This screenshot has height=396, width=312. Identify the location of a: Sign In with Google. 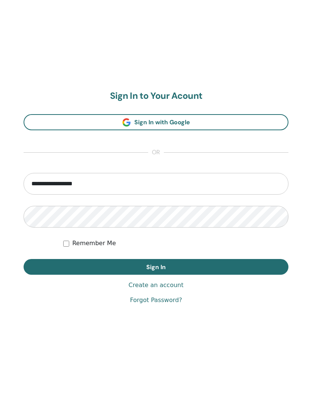
(156, 122).